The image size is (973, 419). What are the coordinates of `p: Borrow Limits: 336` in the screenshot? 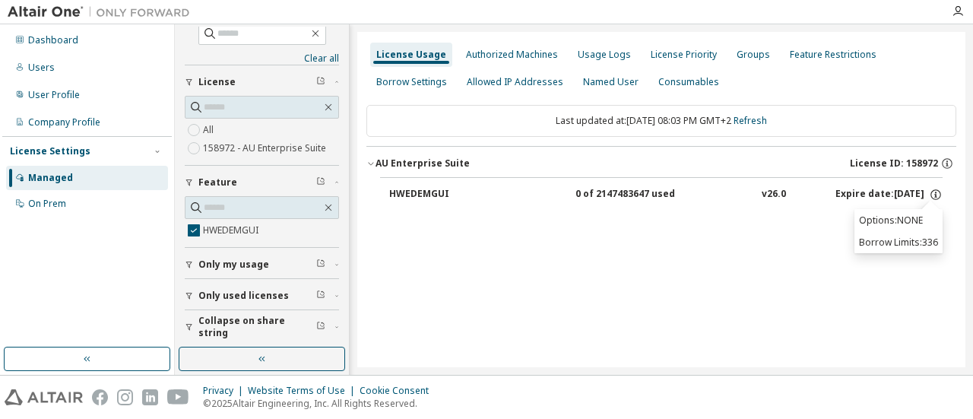 It's located at (898, 242).